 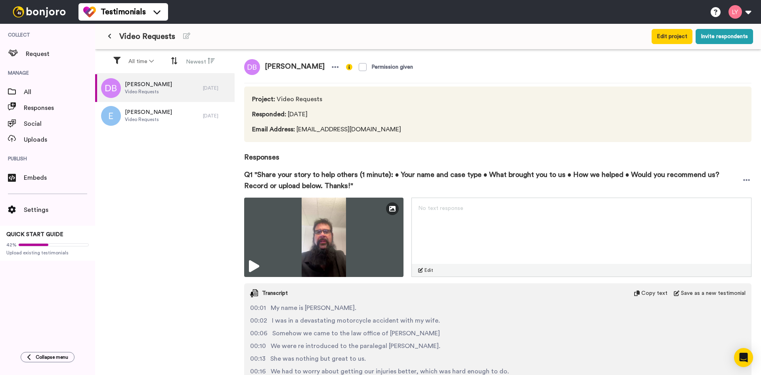 I want to click on span: Request, so click(x=60, y=54).